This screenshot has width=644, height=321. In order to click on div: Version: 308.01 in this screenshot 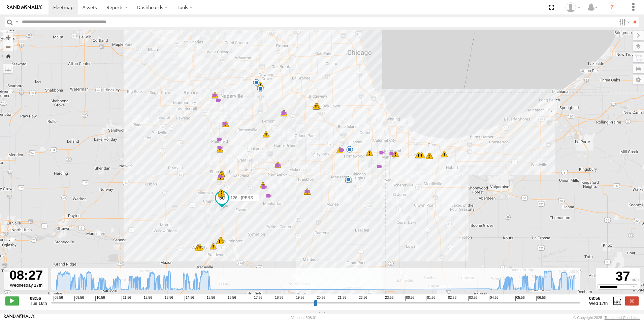, I will do `click(304, 318)`.